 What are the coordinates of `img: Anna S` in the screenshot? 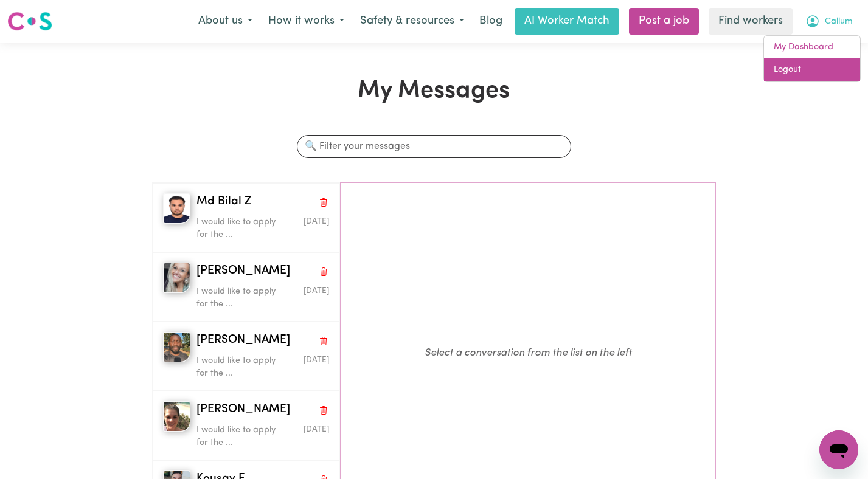 It's located at (177, 416).